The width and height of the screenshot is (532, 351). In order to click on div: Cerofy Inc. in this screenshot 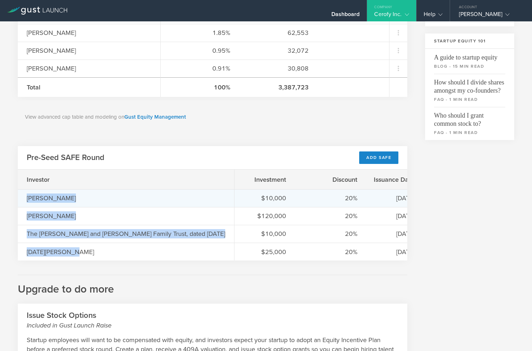, I will do `click(391, 16)`.